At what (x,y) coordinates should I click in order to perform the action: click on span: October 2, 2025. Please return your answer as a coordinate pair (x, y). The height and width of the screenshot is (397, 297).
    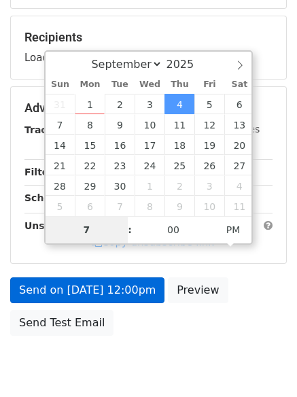
    Looking at the image, I should click on (179, 185).